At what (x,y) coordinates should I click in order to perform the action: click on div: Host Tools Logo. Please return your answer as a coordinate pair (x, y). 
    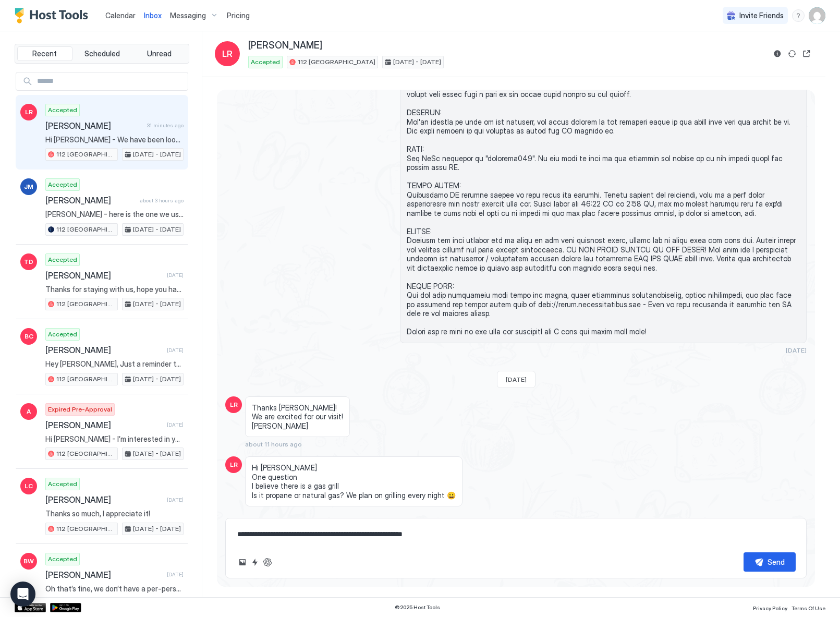
    Looking at the image, I should click on (54, 16).